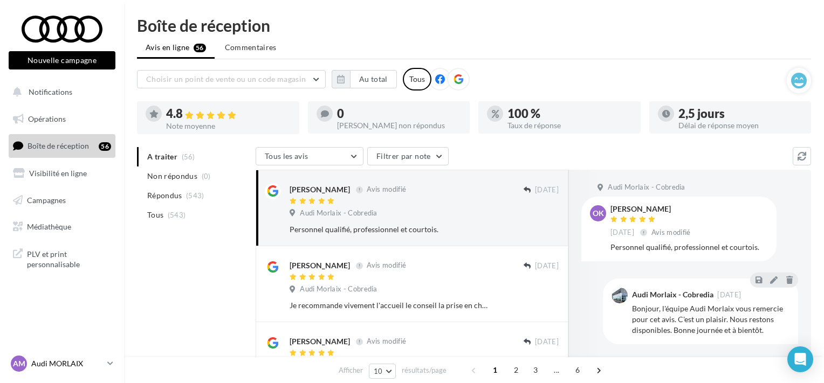  What do you see at coordinates (800, 360) in the screenshot?
I see `div: Open Intercom Messenger` at bounding box center [800, 360].